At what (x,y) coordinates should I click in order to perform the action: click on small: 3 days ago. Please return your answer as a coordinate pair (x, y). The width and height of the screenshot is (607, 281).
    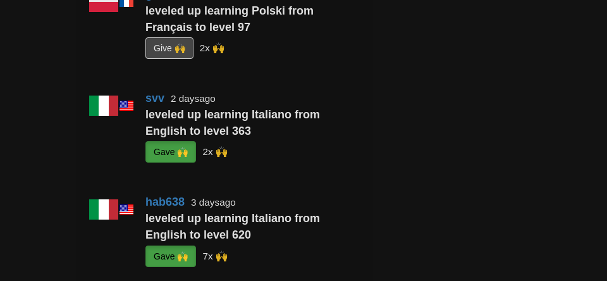
    Looking at the image, I should click on (213, 202).